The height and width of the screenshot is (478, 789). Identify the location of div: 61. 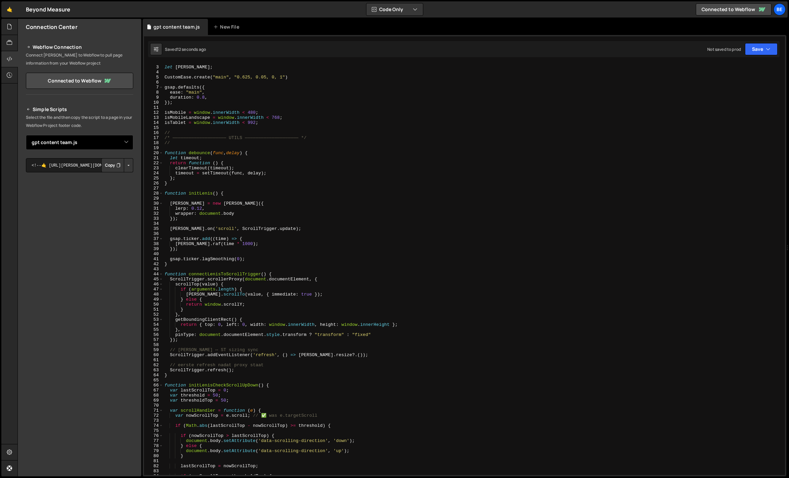
(153, 360).